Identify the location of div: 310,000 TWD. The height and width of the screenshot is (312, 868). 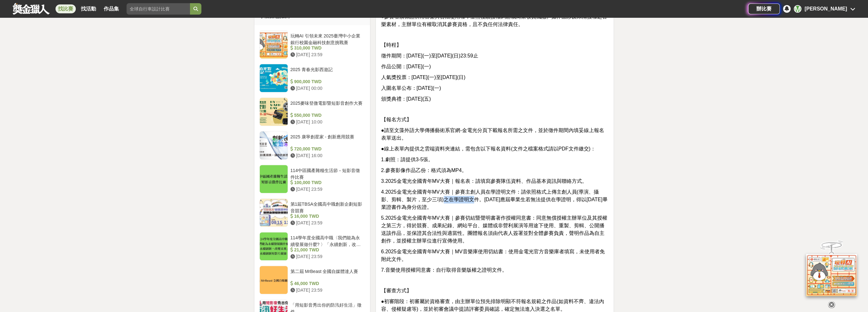
(327, 48).